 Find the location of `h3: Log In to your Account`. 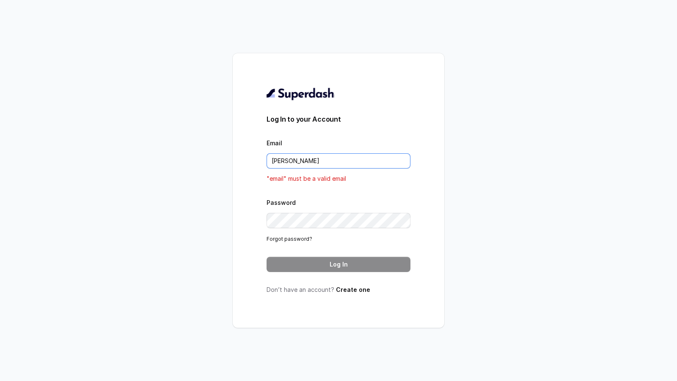

h3: Log In to your Account is located at coordinates (338, 119).